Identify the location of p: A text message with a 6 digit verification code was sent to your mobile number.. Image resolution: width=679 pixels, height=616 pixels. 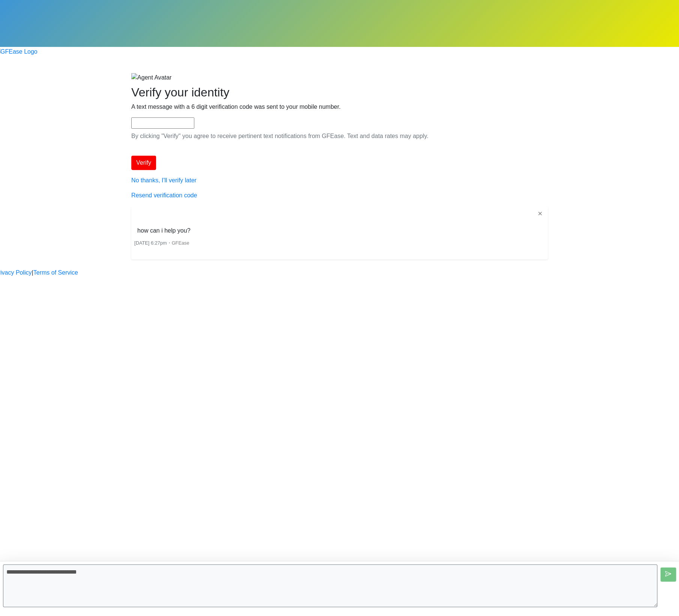
(340, 107).